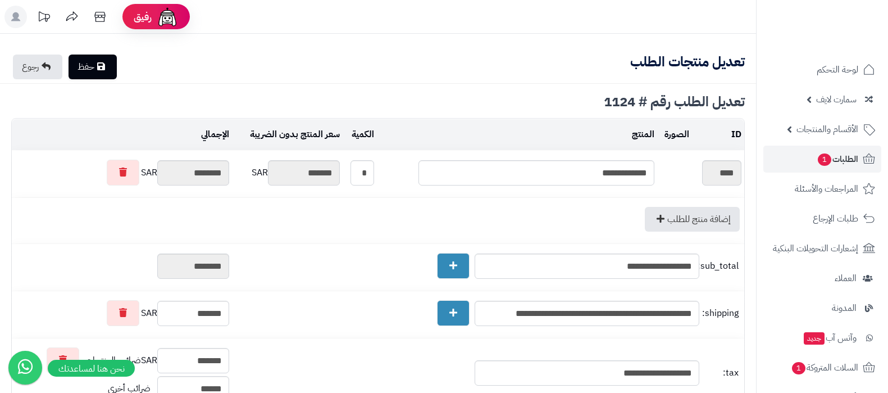  Describe the element at coordinates (93, 67) in the screenshot. I see `a: حفظ` at that location.